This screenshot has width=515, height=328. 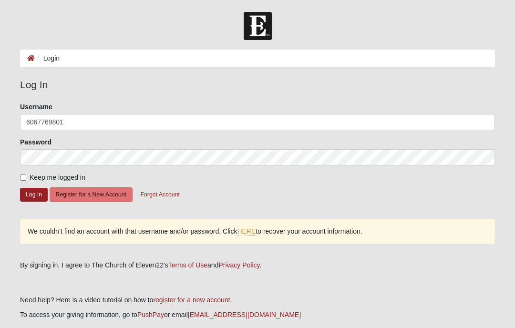 What do you see at coordinates (57, 177) in the screenshot?
I see `span: Keep me logged in` at bounding box center [57, 177].